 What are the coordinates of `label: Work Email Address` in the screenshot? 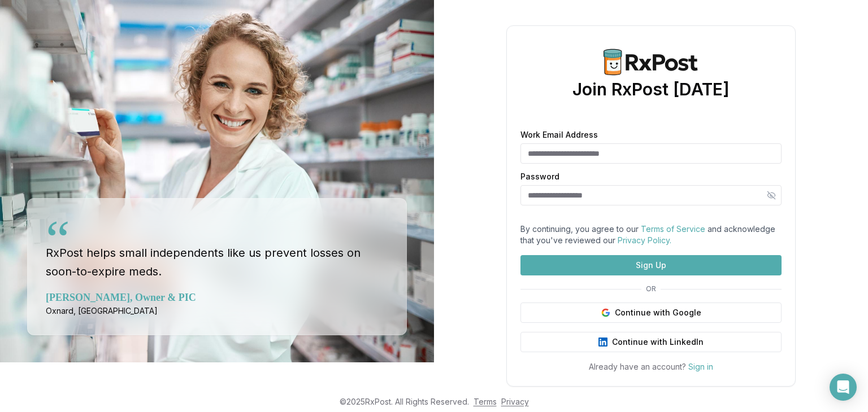 It's located at (651, 135).